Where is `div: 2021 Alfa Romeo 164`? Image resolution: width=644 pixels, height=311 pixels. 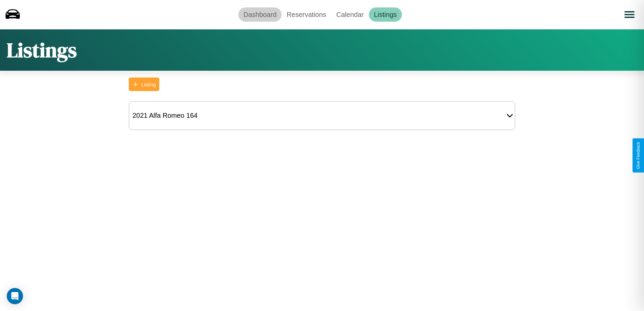 div: 2021 Alfa Romeo 164 is located at coordinates (165, 116).